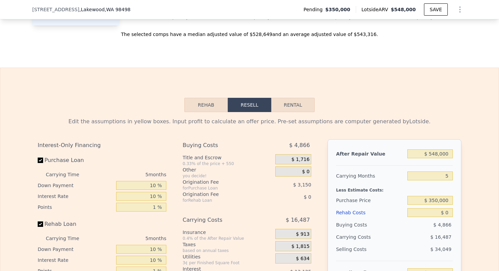 The image size is (499, 271). Describe the element at coordinates (370, 212) in the screenshot. I see `div: Rehab Costs` at that location.